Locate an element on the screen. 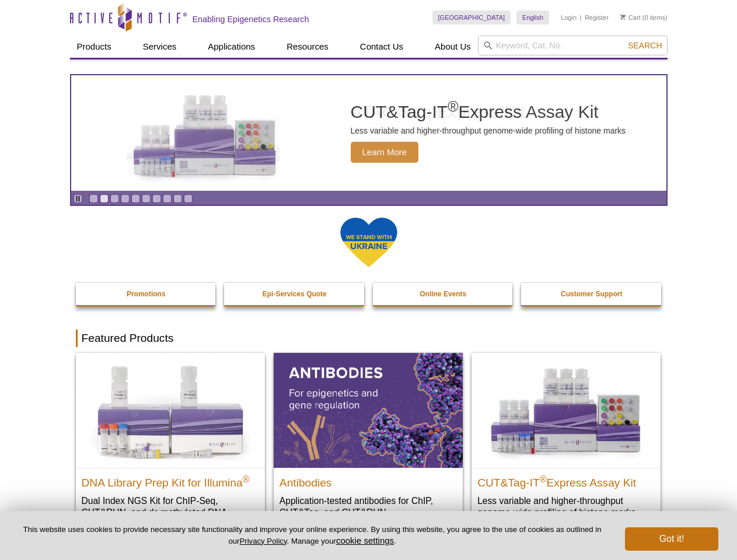  h2: Featured Products is located at coordinates (368, 339).